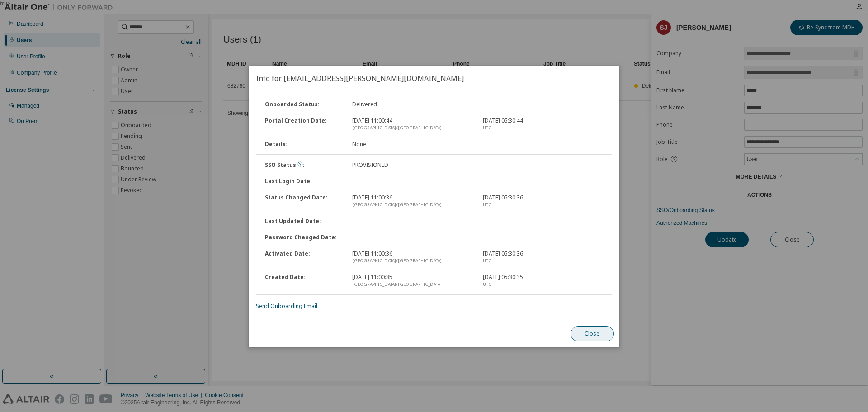 The image size is (868, 412). Describe the element at coordinates (412, 165) in the screenshot. I see `div: PROVISIONED` at that location.